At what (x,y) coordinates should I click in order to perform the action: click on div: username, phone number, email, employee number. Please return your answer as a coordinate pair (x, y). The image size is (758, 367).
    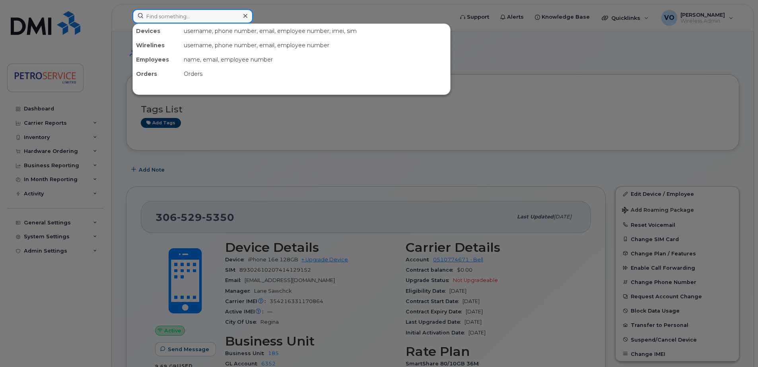
    Looking at the image, I should click on (315, 45).